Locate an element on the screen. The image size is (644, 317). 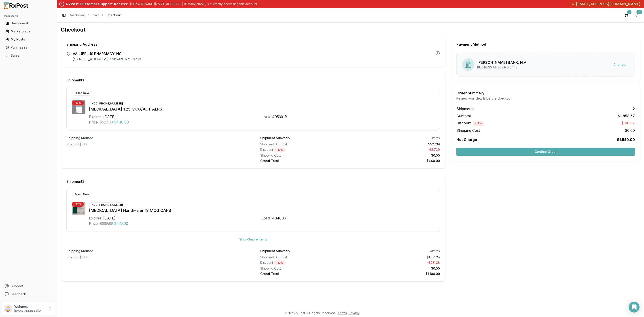
span: Shipment 1 is located at coordinates (75, 80).